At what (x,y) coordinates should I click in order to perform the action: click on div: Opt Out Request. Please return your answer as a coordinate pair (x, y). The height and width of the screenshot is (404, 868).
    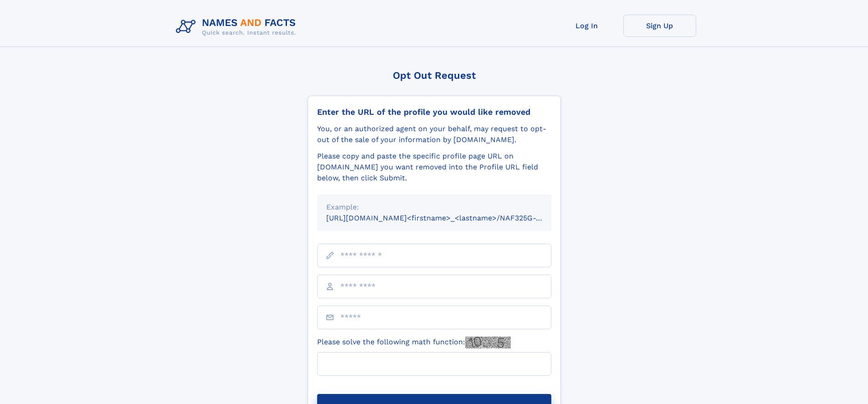
    Looking at the image, I should click on (434, 75).